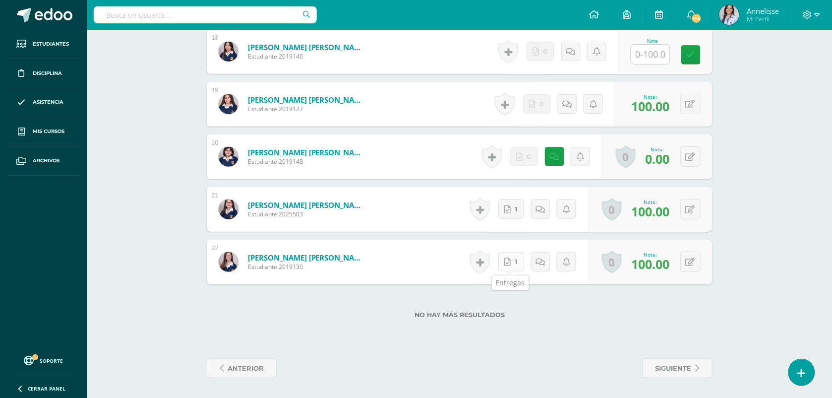 The width and height of the screenshot is (832, 398). I want to click on span: Annelisse, so click(763, 11).